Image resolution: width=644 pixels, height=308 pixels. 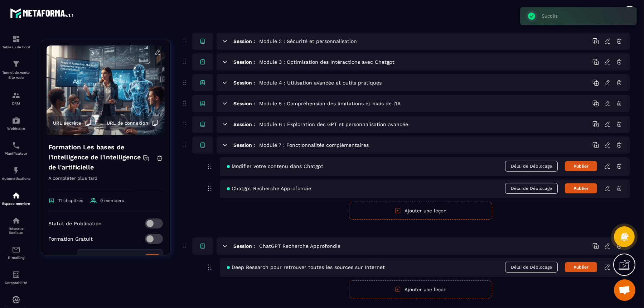 I want to click on p: CRM, so click(x=16, y=103).